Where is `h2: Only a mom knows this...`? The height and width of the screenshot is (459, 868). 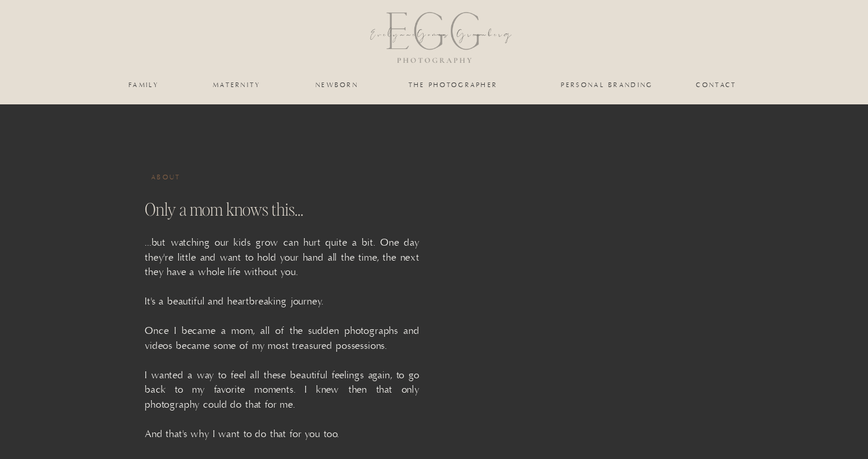 h2: Only a mom knows this... is located at coordinates (254, 211).